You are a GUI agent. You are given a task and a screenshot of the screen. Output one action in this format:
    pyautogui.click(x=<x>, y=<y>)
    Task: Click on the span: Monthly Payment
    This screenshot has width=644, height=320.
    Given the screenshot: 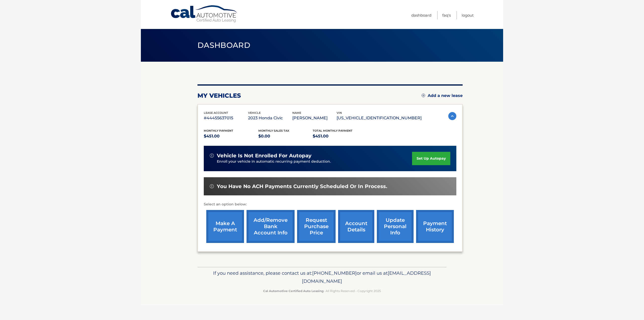 What is the action you would take?
    pyautogui.click(x=219, y=131)
    